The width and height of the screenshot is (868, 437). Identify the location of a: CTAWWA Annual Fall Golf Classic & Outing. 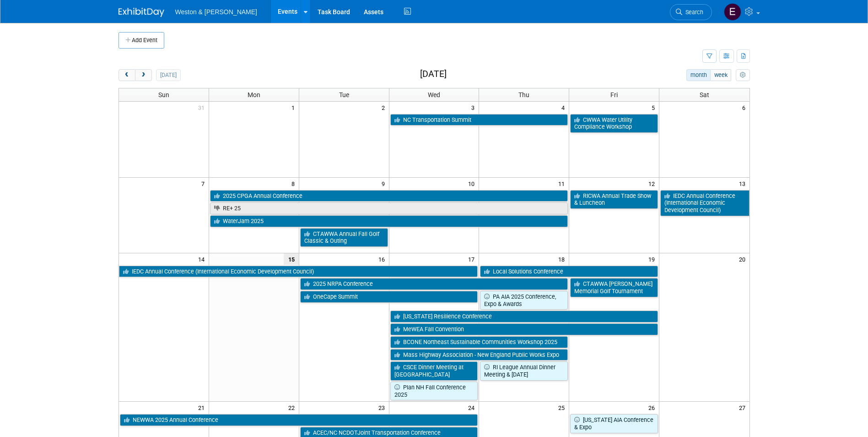
(344, 237).